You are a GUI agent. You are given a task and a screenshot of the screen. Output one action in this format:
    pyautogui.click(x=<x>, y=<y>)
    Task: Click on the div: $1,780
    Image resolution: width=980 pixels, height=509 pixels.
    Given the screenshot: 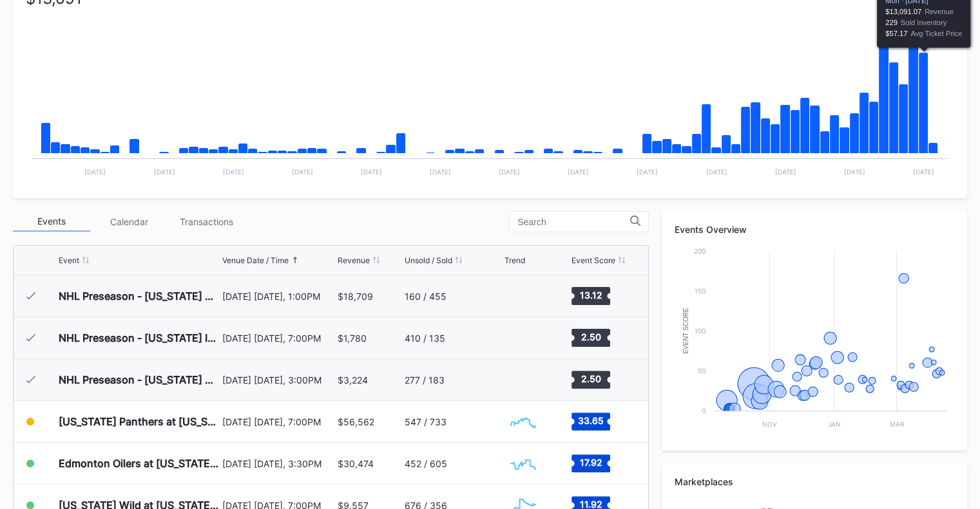 What is the action you would take?
    pyautogui.click(x=352, y=338)
    